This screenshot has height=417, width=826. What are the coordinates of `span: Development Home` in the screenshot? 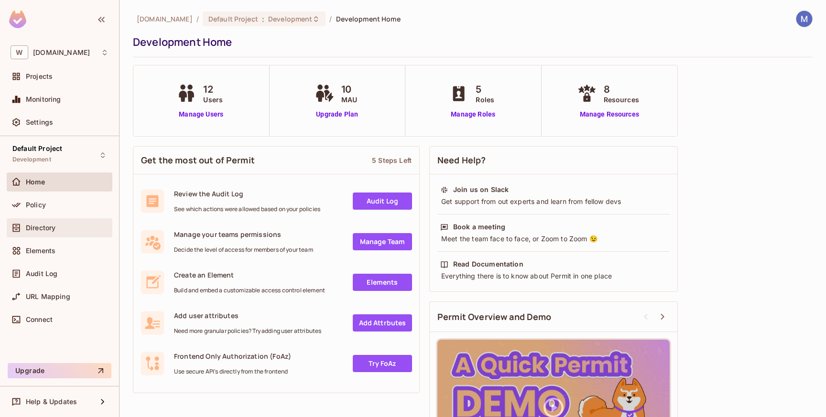 It's located at (368, 19).